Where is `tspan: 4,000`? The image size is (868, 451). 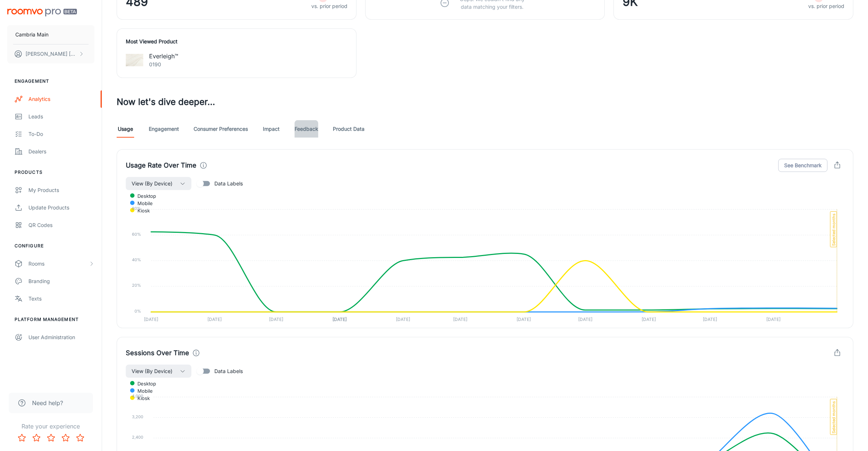
tspan: 4,000 is located at coordinates (137, 396).